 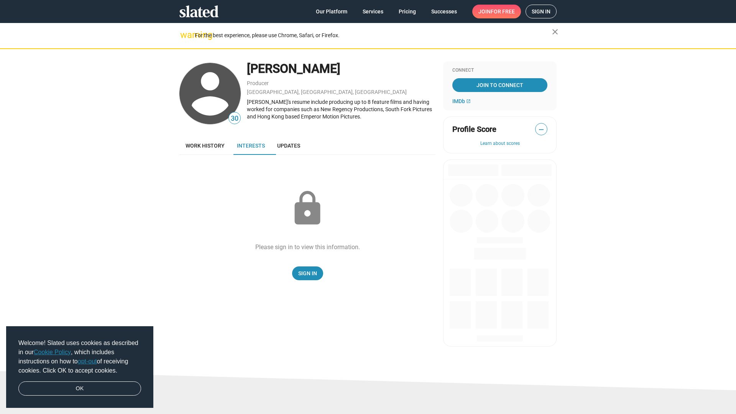 What do you see at coordinates (251, 146) in the screenshot?
I see `span: Interests` at bounding box center [251, 146].